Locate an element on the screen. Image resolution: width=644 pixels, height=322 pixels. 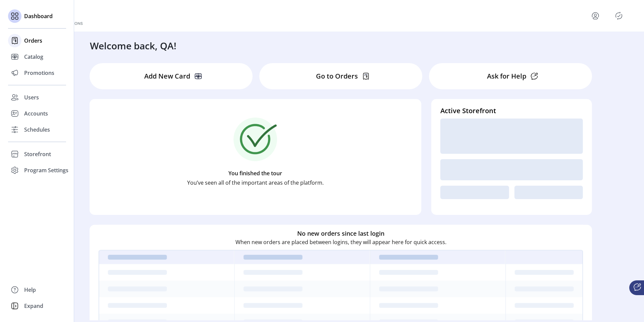
span: Expand is located at coordinates (33, 306).